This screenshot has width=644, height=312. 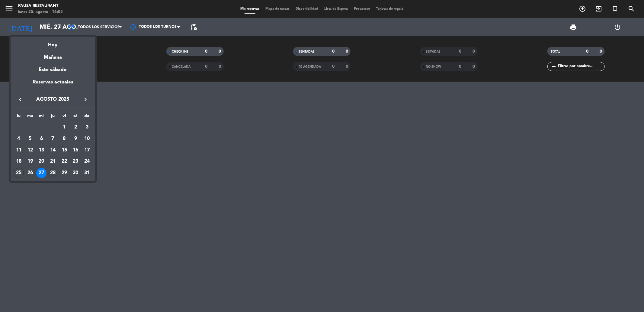 I want to click on i: keyboard_arrow_right, so click(x=85, y=99).